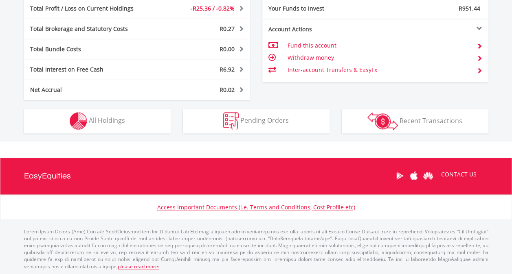 This screenshot has height=274, width=512. I want to click on span: All Holdings, so click(107, 120).